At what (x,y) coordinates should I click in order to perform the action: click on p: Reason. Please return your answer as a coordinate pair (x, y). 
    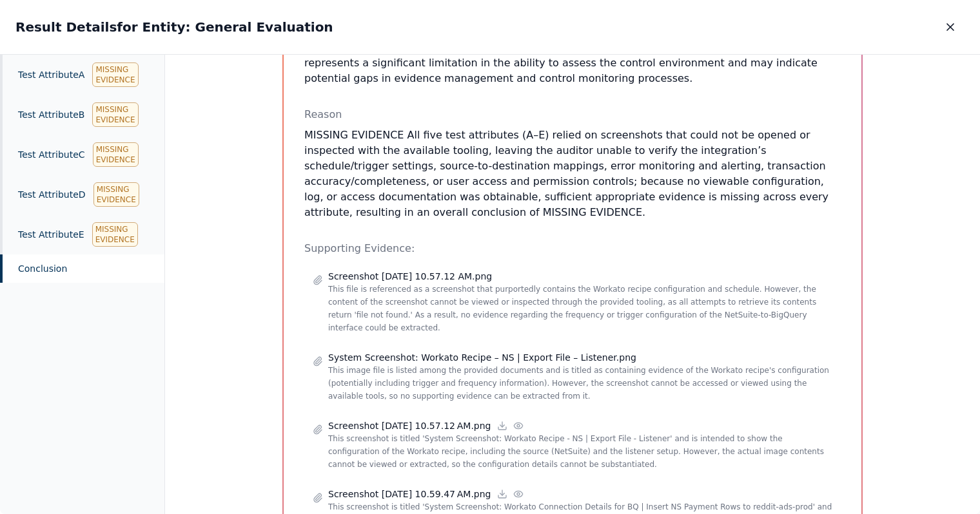
    Looking at the image, I should click on (573, 115).